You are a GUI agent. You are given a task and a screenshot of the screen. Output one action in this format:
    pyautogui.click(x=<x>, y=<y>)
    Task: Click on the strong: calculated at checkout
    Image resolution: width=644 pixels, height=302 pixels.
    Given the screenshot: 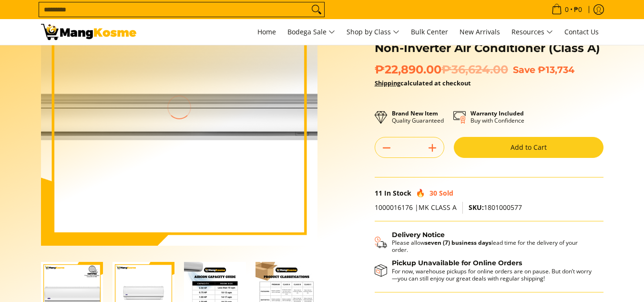 What is the action you would take?
    pyautogui.click(x=423, y=83)
    